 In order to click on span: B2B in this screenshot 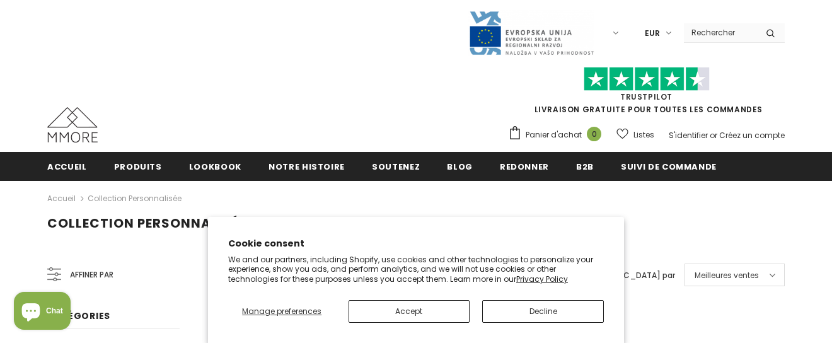, I will do `click(585, 166)`.